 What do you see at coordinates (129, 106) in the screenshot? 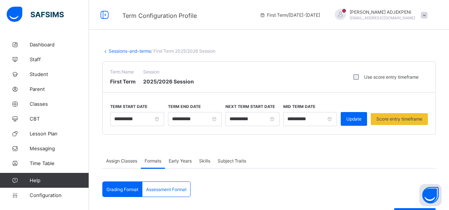
I see `label: Term Start Date` at bounding box center [129, 106].